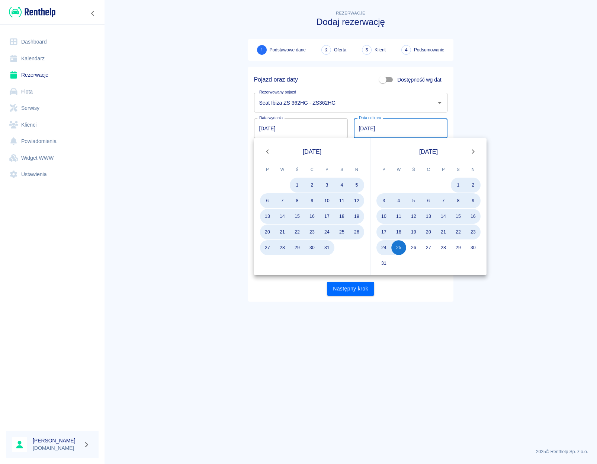 This screenshot has width=597, height=464. I want to click on a: Widget WWW, so click(52, 158).